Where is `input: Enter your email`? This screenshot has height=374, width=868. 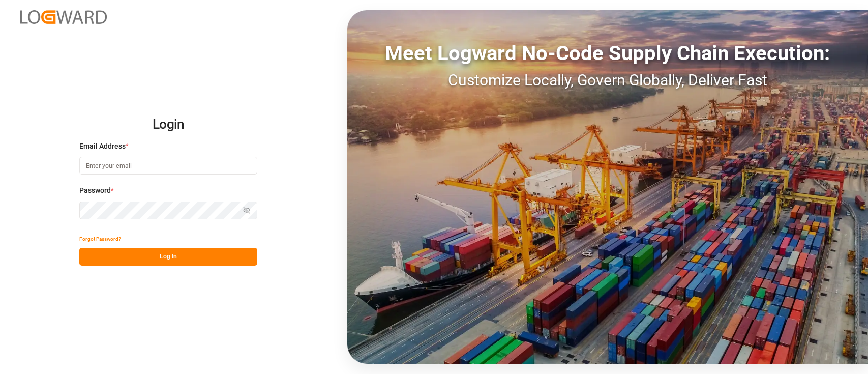
input: Enter your email is located at coordinates (168, 166).